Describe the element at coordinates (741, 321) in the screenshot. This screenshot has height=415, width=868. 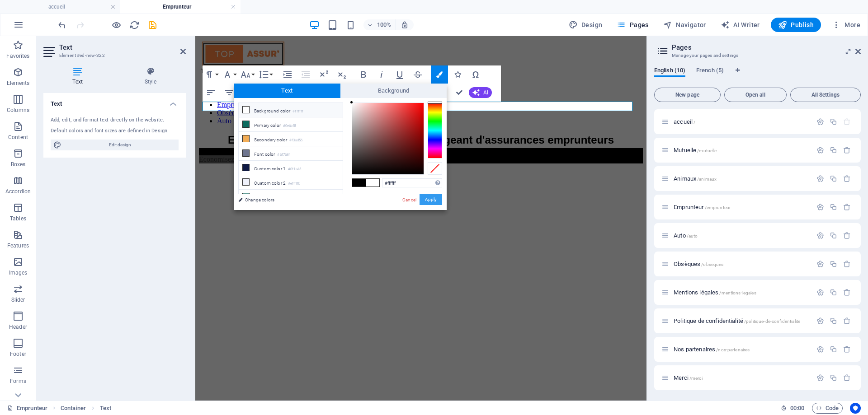
I see `div: Politique de confidentialité/politique-de-confidentialite` at that location.